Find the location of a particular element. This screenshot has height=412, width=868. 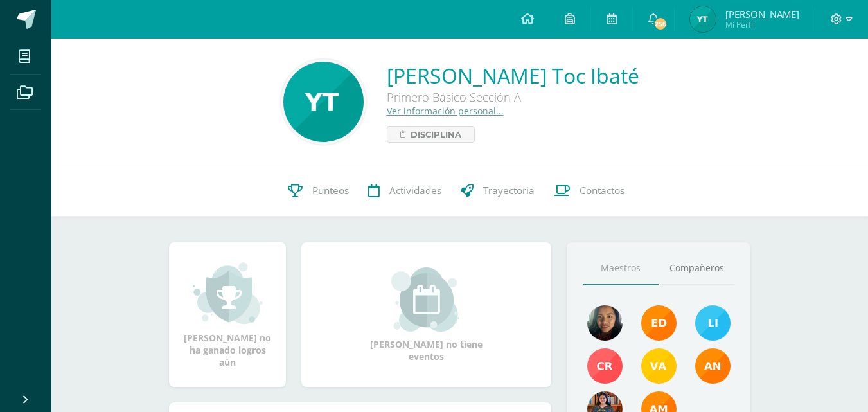

img: achievement_small.png is located at coordinates (228, 293).